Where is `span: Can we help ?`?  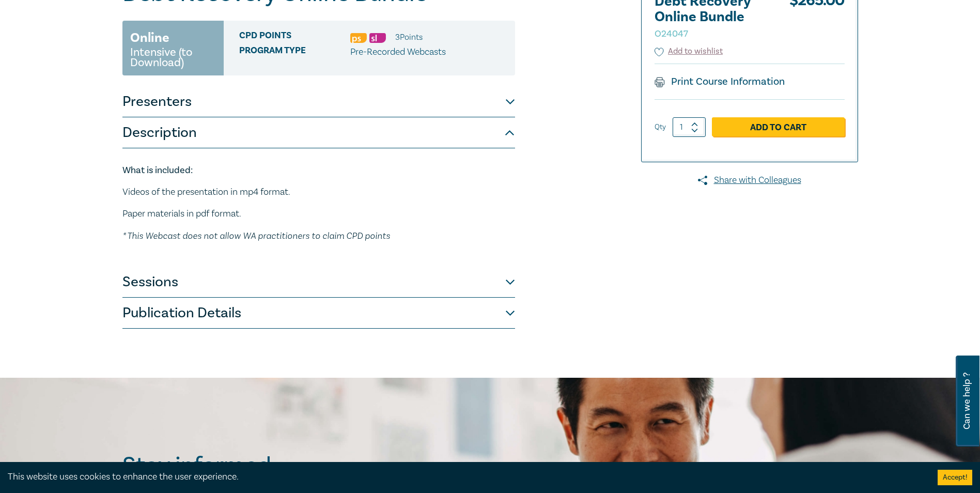
span: Can we help ? is located at coordinates (967, 401).